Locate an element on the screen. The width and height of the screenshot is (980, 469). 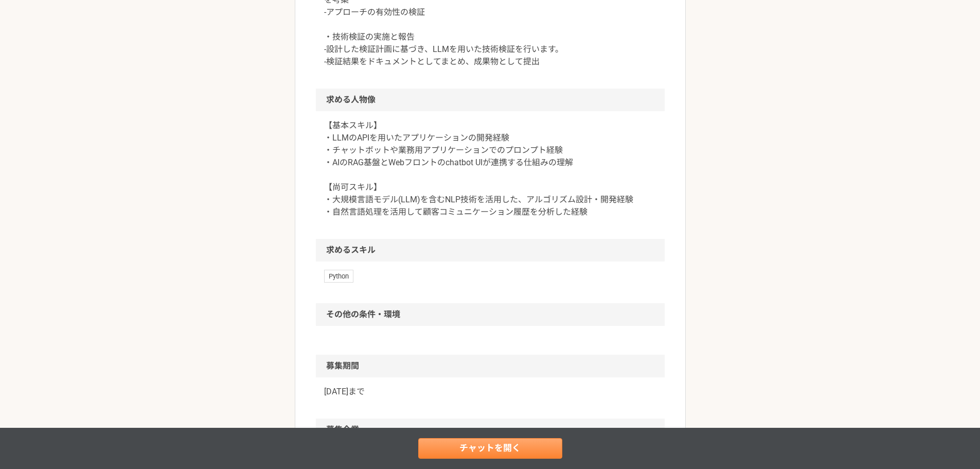
h2: その他の条件・環境 is located at coordinates (490, 314).